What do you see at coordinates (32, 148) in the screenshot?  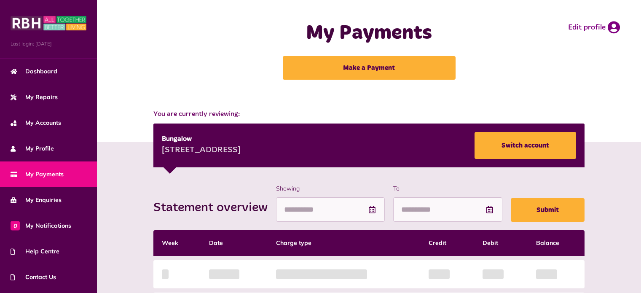 I see `span: My Profile` at bounding box center [32, 148].